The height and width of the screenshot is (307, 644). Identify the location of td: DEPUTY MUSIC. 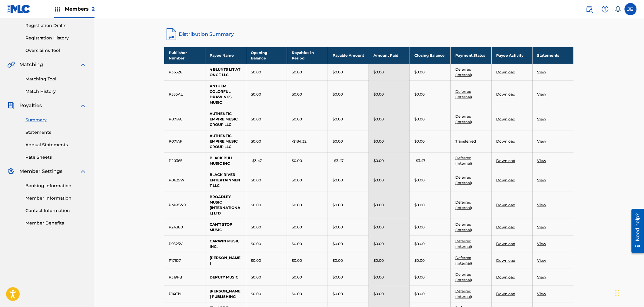
(226, 277).